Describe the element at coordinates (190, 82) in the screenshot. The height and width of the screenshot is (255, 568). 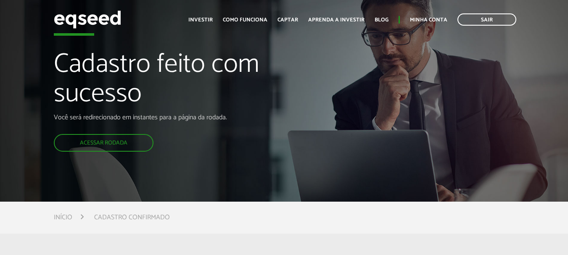
I see `h1: Cadastro feito com sucesso` at that location.